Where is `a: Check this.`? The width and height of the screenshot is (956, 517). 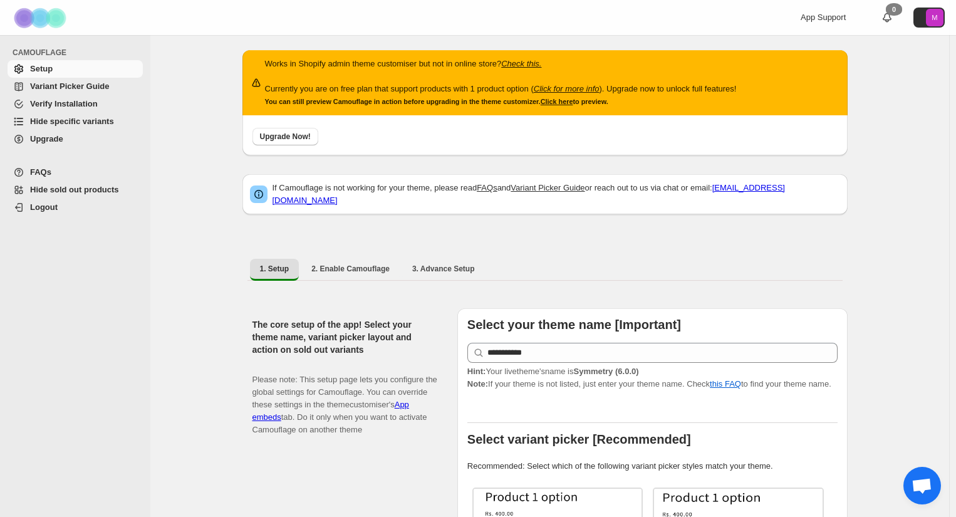 a: Check this. is located at coordinates (521, 63).